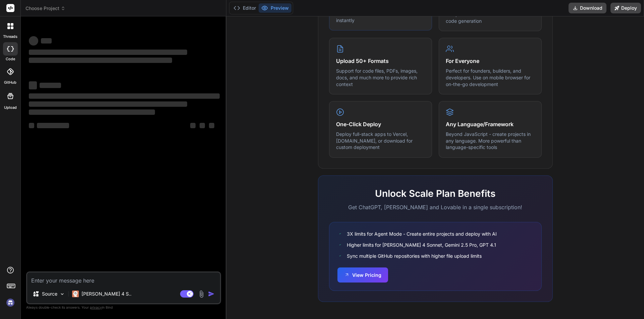  Describe the element at coordinates (490, 124) in the screenshot. I see `h4: Any Language/Framework` at that location.